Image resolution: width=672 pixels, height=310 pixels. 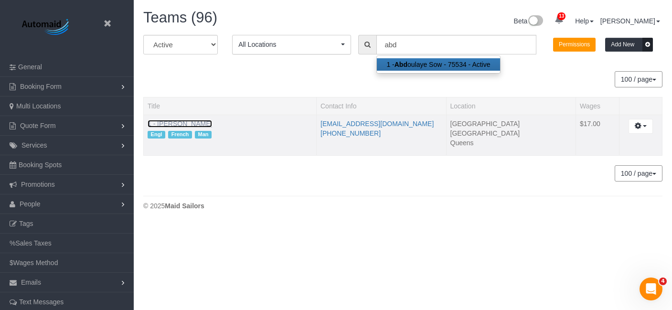 I want to click on span: Quote Form, so click(x=38, y=126).